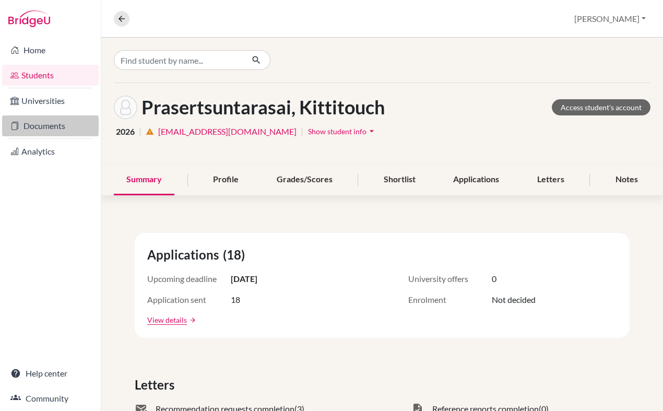 The image size is (663, 411). Describe the element at coordinates (50, 101) in the screenshot. I see `a: Universities` at that location.